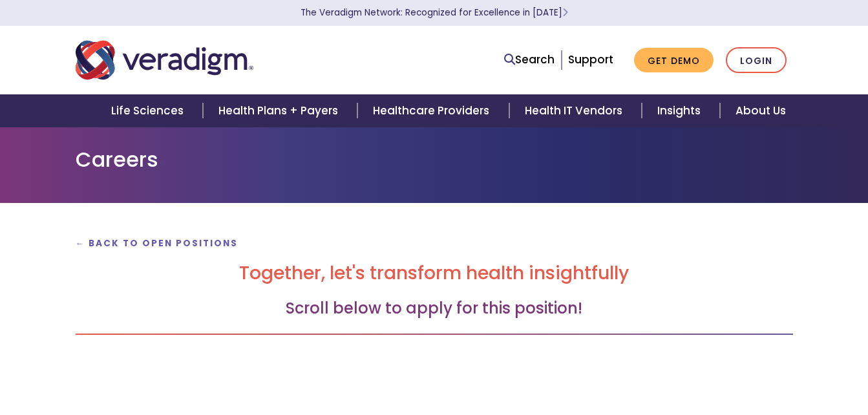 The width and height of the screenshot is (868, 415). Describe the element at coordinates (529, 59) in the screenshot. I see `a: Search` at that location.